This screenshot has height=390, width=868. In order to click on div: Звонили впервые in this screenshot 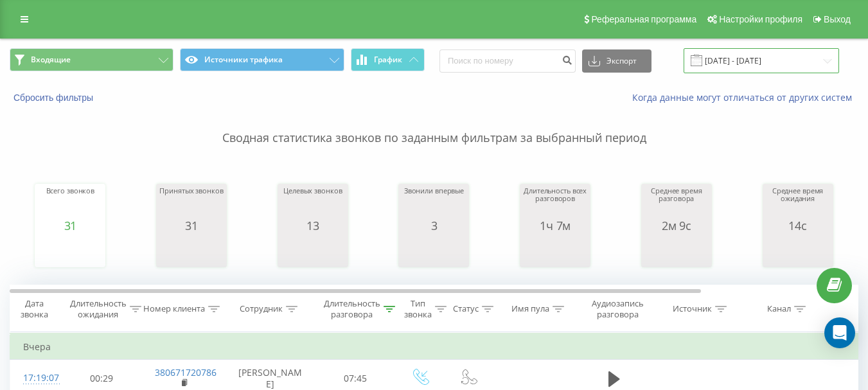, I will do `click(434, 203)`.